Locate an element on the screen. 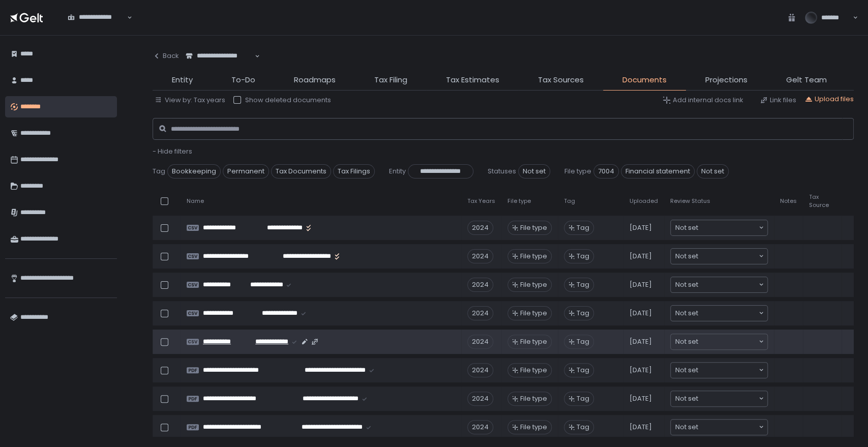 The width and height of the screenshot is (868, 447). span: Tax Filings is located at coordinates (354, 171).